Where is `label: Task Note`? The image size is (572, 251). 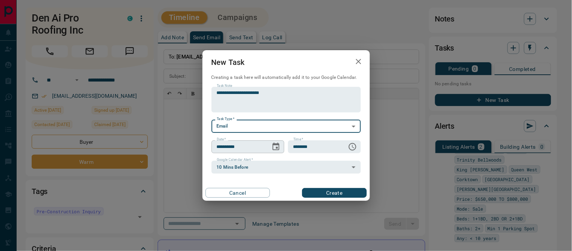 label: Task Note is located at coordinates (224, 86).